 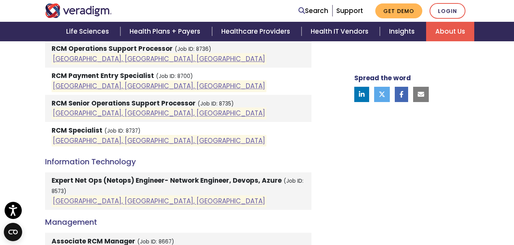 What do you see at coordinates (257, 31) in the screenshot?
I see `a: Healthcare Providers` at bounding box center [257, 31].